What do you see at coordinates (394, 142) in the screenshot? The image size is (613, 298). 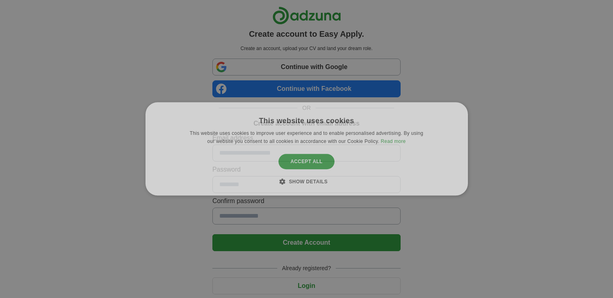 I see `a: Read more, opens a new window` at bounding box center [394, 142].